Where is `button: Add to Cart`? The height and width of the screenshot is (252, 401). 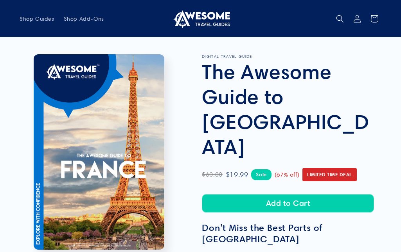
button: Add to Cart is located at coordinates (288, 203).